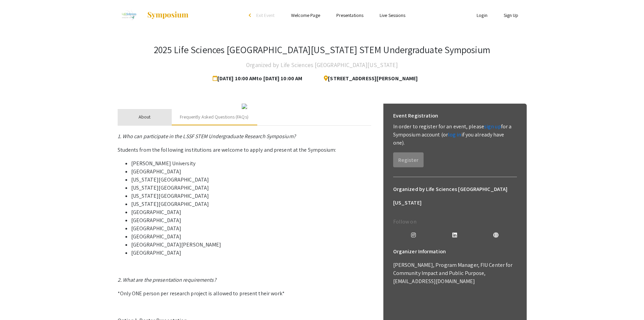 Image resolution: width=644 pixels, height=320 pixels. What do you see at coordinates (167, 279) in the screenshot?
I see `em: 2. What are the presentation requirements?` at bounding box center [167, 279].